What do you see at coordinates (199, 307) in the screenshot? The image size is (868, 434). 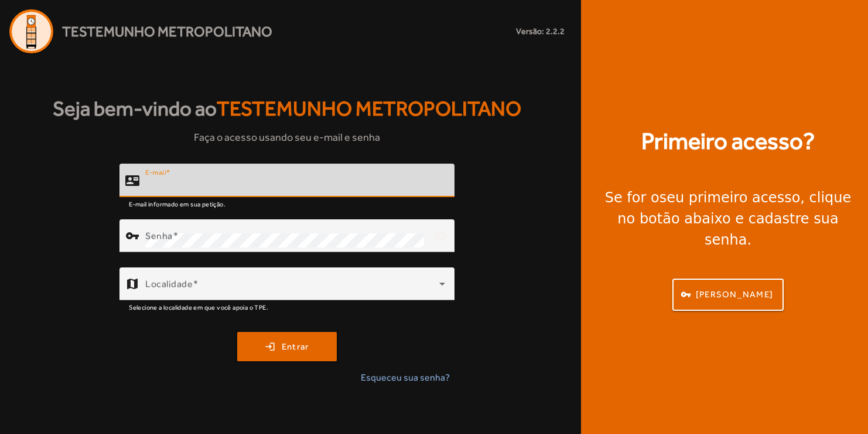 I see `mat-hint: Selecione a localidade em que você apoia o TPE.` at bounding box center [199, 307].